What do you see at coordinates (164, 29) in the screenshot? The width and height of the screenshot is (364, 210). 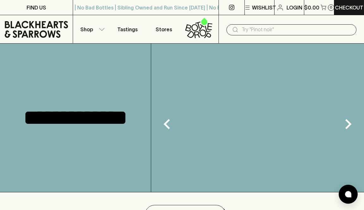 I see `p: Stores` at bounding box center [164, 29].